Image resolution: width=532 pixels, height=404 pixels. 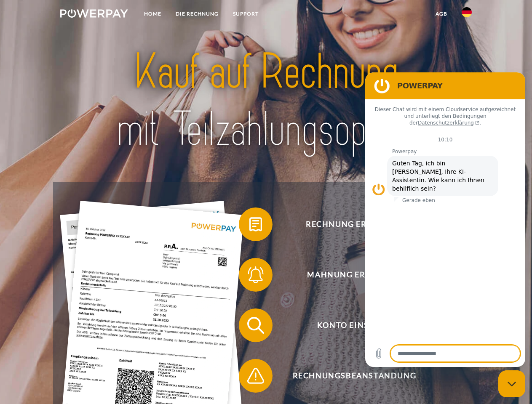 I want to click on img: de, so click(x=467, y=12).